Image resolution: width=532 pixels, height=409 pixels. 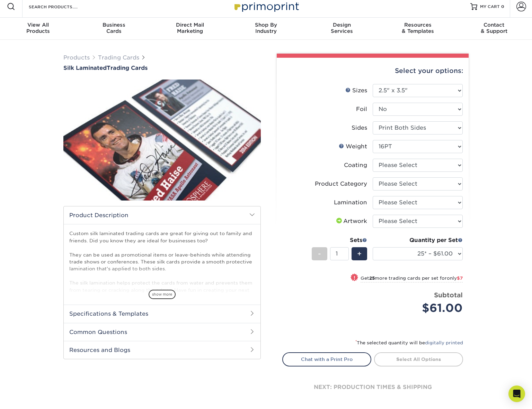 What do you see at coordinates (418, 29) in the screenshot?
I see `a: Resources& Templates` at bounding box center [418, 29].